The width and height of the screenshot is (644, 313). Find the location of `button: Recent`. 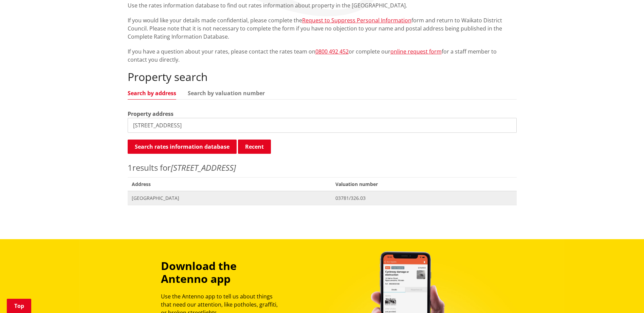

button: Recent is located at coordinates (254, 147).